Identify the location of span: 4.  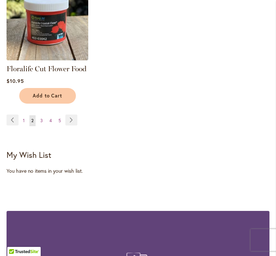
(50, 120).